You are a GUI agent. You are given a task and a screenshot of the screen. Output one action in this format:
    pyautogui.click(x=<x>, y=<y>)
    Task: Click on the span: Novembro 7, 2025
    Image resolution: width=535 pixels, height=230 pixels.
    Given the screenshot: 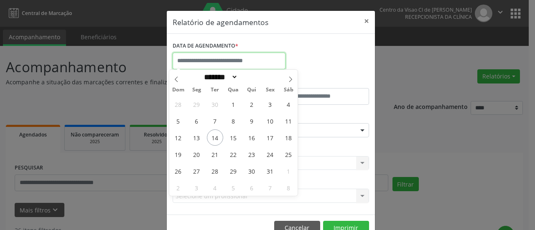 What is the action you would take?
    pyautogui.click(x=270, y=188)
    